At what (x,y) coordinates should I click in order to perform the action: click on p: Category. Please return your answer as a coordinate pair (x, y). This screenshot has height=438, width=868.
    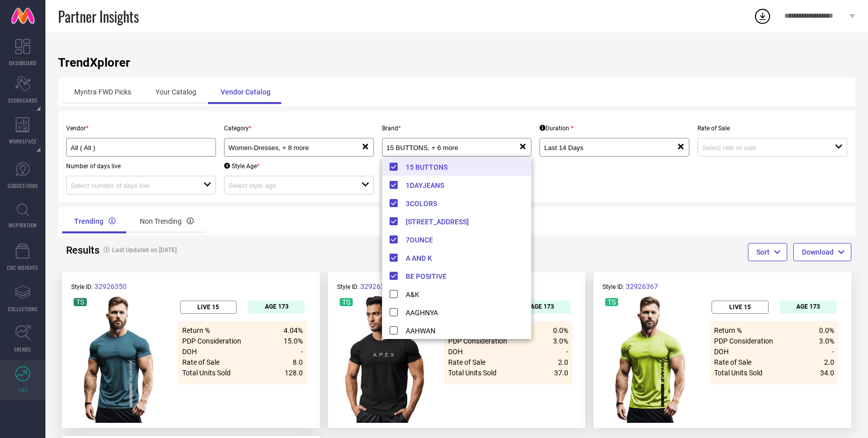
    Looking at the image, I should click on (299, 128).